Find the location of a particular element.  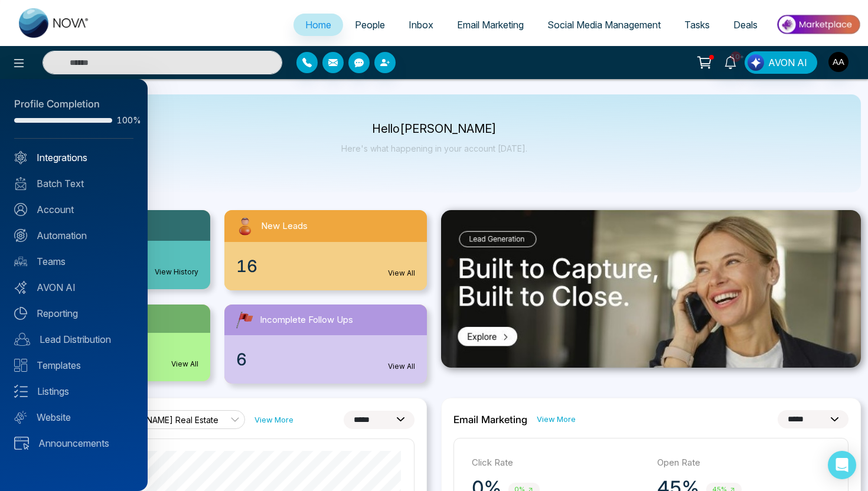

a: AVON AI is located at coordinates (74, 287).